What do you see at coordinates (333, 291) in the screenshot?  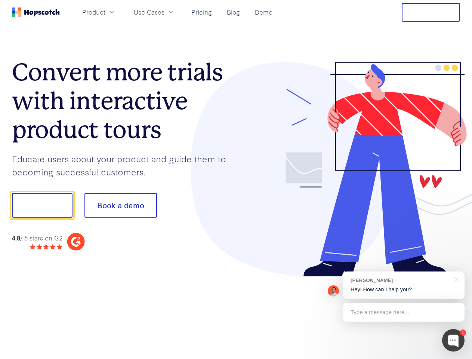 I see `img: Mark Spera` at bounding box center [333, 291].